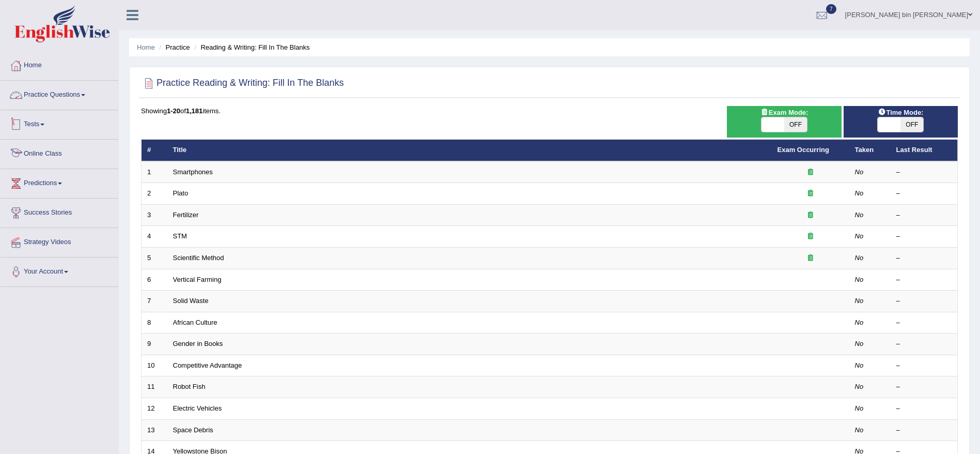  I want to click on td: 6, so click(154, 280).